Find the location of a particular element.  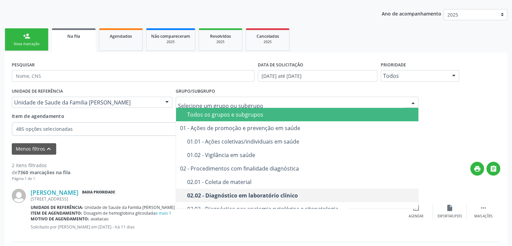

label: Prioridade is located at coordinates (393, 65).